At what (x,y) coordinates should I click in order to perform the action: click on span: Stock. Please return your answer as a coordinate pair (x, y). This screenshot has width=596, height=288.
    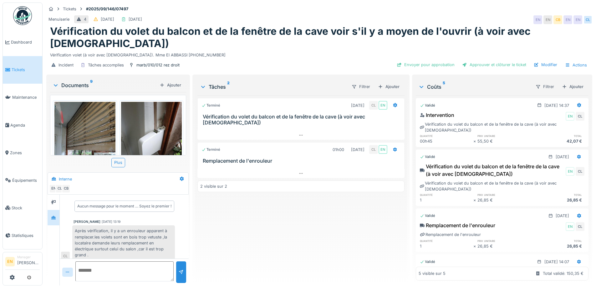
    Looking at the image, I should click on (26, 207).